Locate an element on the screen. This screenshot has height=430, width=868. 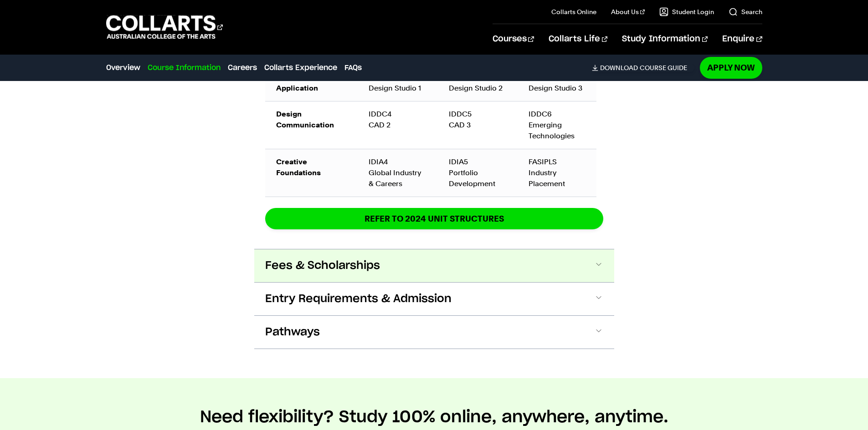
a: Collarts Experience is located at coordinates (301, 68).